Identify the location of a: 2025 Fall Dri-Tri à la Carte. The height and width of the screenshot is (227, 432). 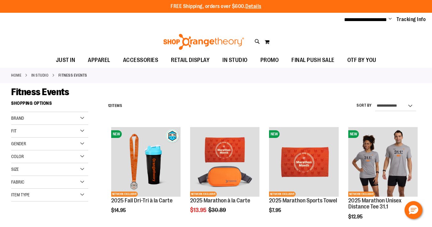
(142, 201).